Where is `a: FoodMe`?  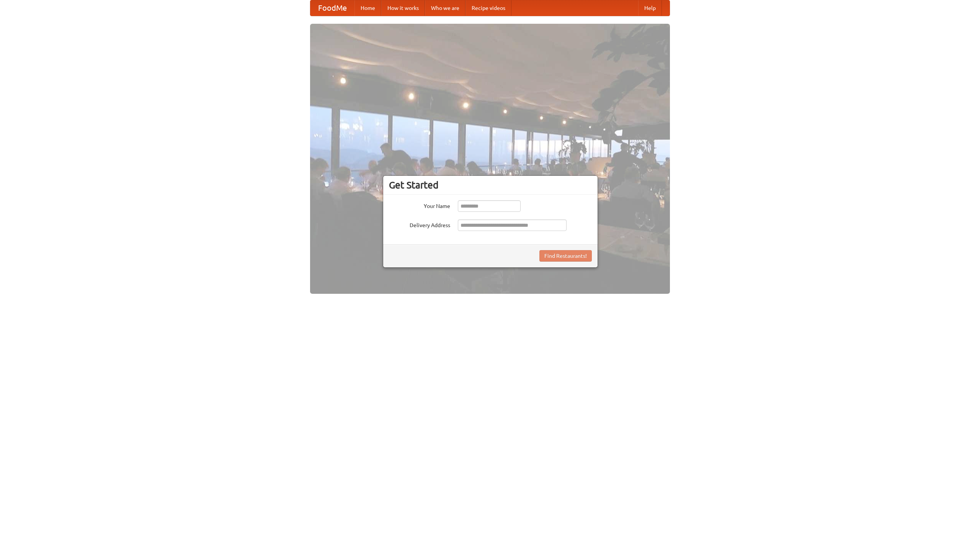
a: FoodMe is located at coordinates (332, 8).